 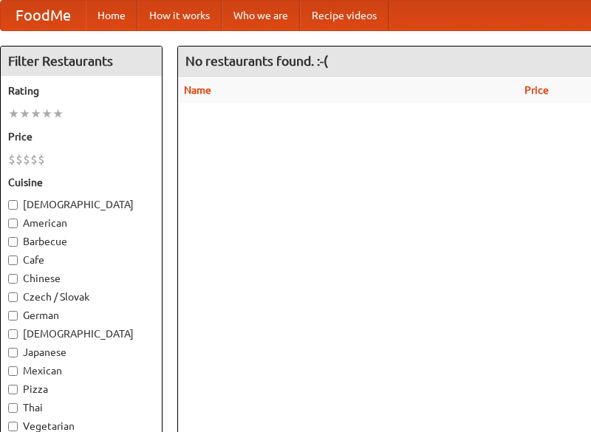 I want to click on a: Home, so click(x=111, y=16).